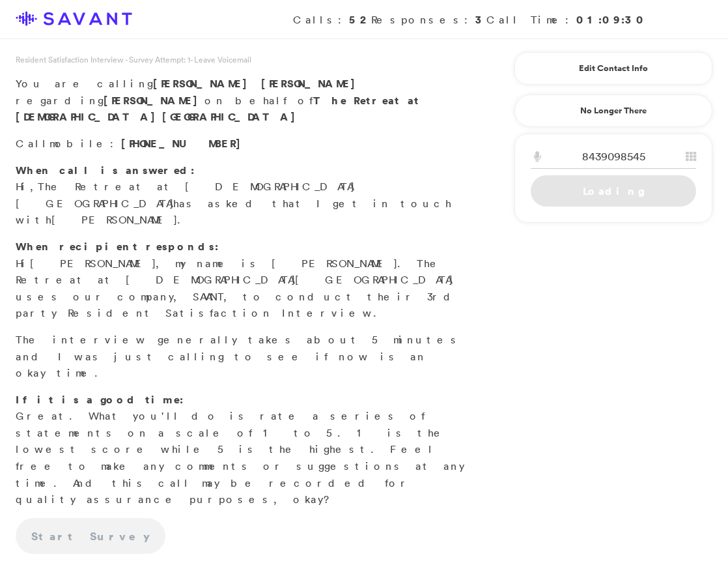 The width and height of the screenshot is (728, 563). What do you see at coordinates (613, 111) in the screenshot?
I see `a: No Longer There` at bounding box center [613, 111].